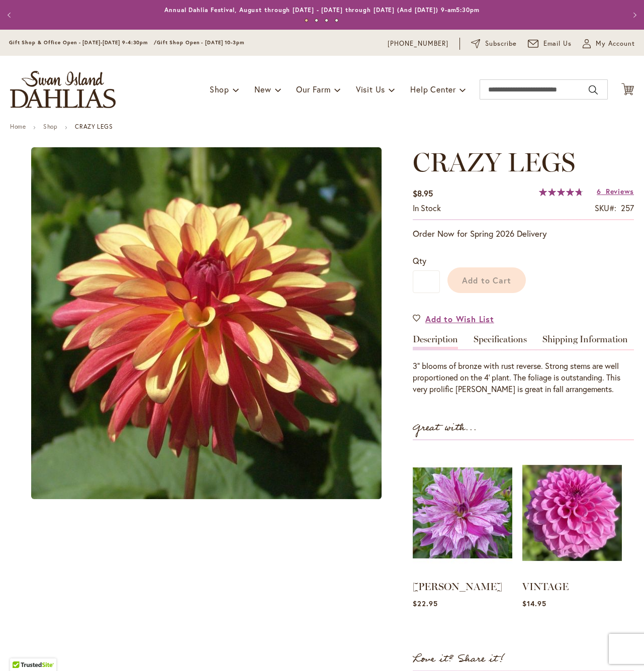  What do you see at coordinates (605, 208) in the screenshot?
I see `strong: SKU` at bounding box center [605, 208].